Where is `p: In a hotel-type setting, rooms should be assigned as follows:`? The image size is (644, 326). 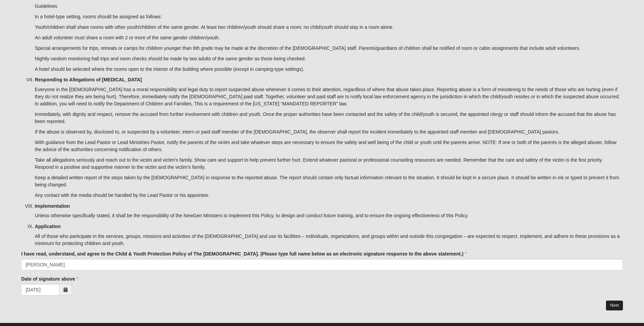
p: In a hotel-type setting, rooms should be assigned as follows: is located at coordinates (328, 17).